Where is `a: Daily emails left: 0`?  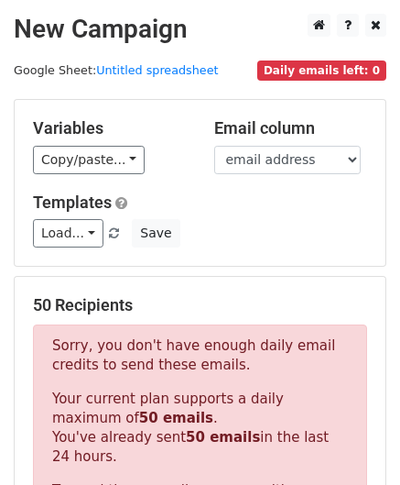
a: Daily emails left: 0 is located at coordinates (321, 70).